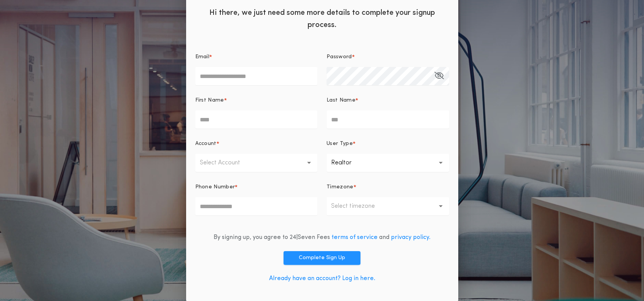 The width and height of the screenshot is (644, 301). I want to click on button: Password*, so click(439, 76).